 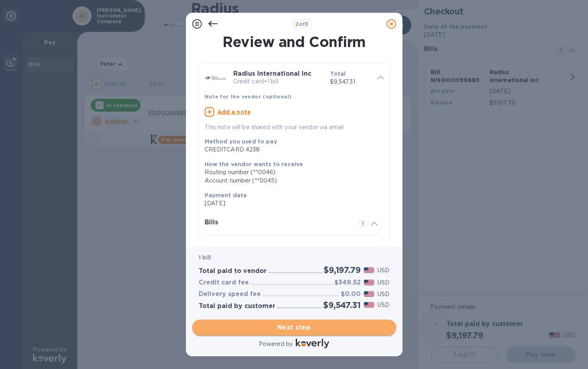 I want to click on img: Logo, so click(x=313, y=344).